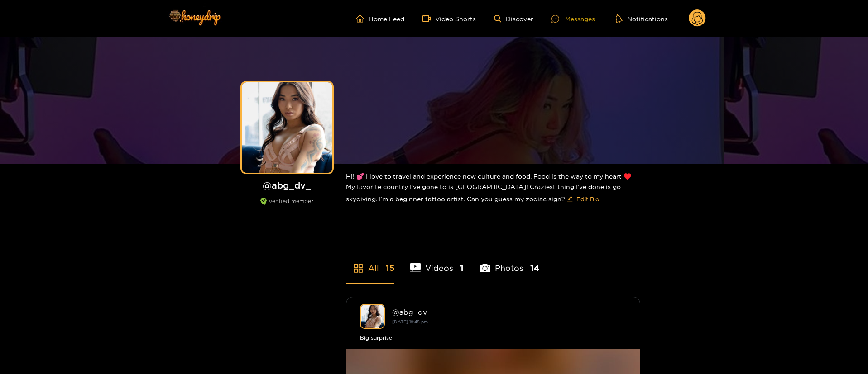 This screenshot has height=374, width=868. I want to click on li: All, so click(370, 262).